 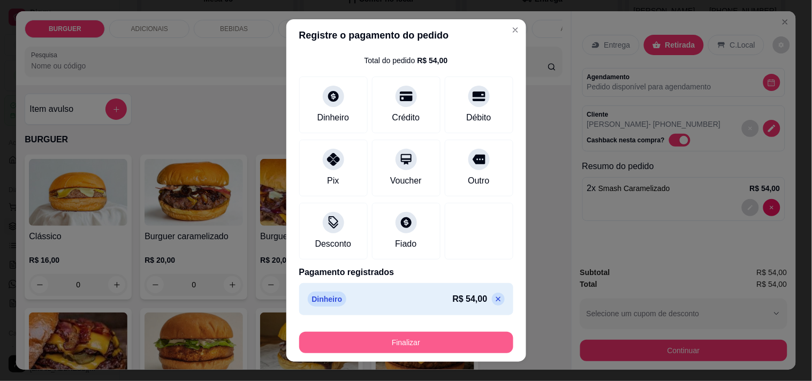 I want to click on div: Pix, so click(x=333, y=181).